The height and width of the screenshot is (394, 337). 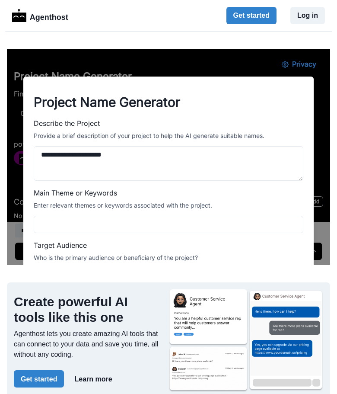 I want to click on a: LogoAgenthost, so click(x=40, y=16).